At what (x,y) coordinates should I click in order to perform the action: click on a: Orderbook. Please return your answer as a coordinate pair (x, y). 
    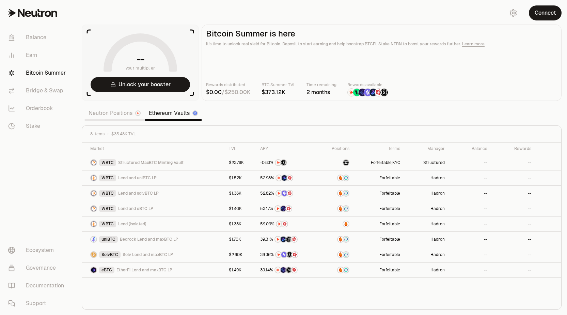
    Looking at the image, I should click on (38, 108).